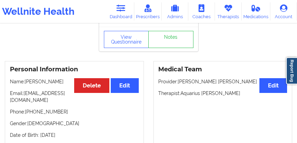 Image resolution: width=297 pixels, height=143 pixels. Describe the element at coordinates (175, 11) in the screenshot. I see `a: Admins` at that location.